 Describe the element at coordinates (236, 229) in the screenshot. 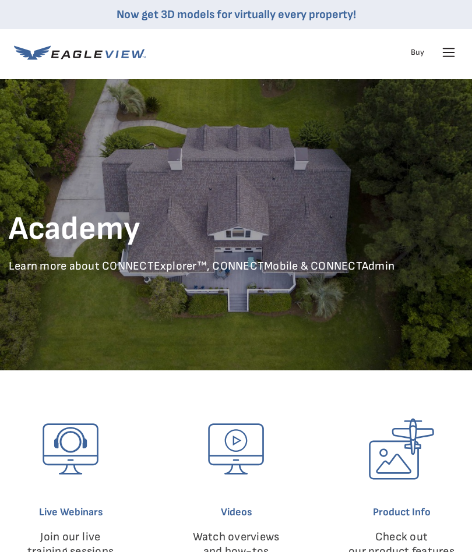

I see `h1: Academy` at that location.